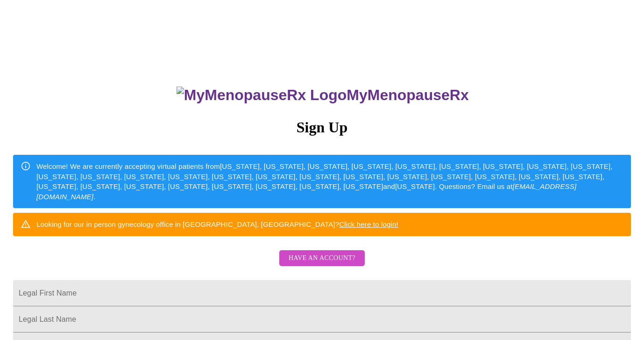 Image resolution: width=644 pixels, height=340 pixels. Describe the element at coordinates (322, 264) in the screenshot. I see `a: Have an account?` at that location.